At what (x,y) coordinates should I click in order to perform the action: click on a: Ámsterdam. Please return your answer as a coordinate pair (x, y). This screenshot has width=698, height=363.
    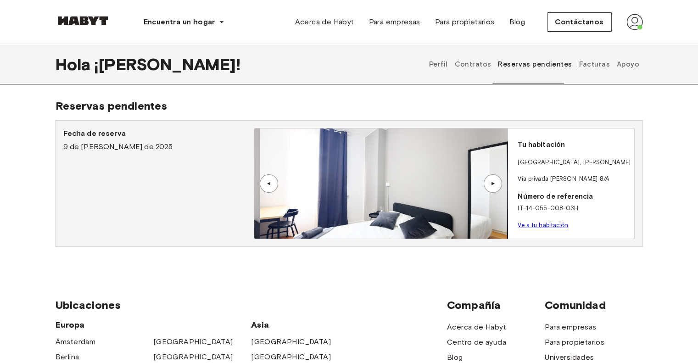
    Looking at the image, I should click on (76, 342).